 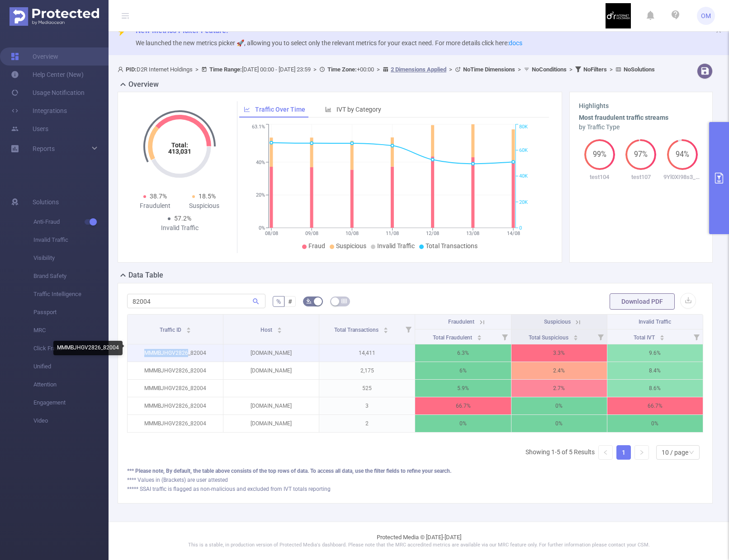 I want to click on div: Fraudulent, so click(x=155, y=206).